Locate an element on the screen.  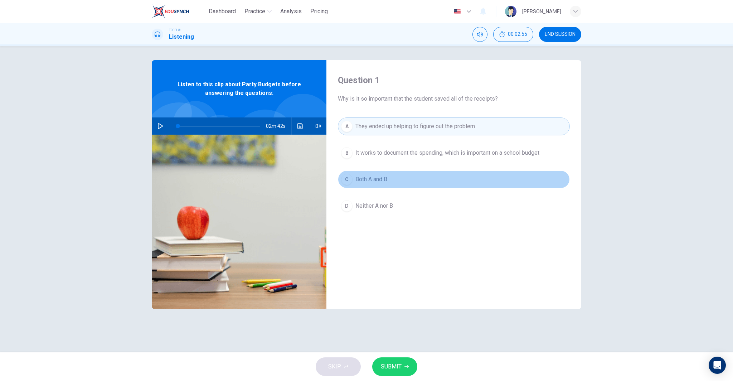
span: Listen to this clip about Party Budgets before answering the questions: is located at coordinates (239, 89).